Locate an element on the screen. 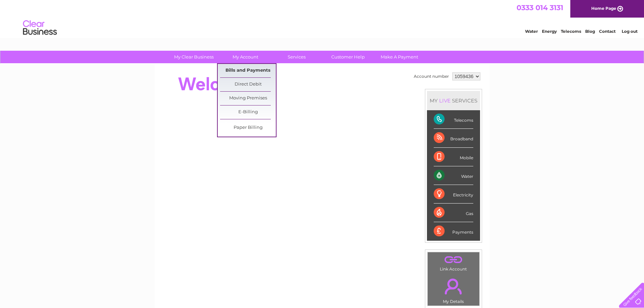 This screenshot has height=308, width=644. a: Make A Payment is located at coordinates (399, 57).